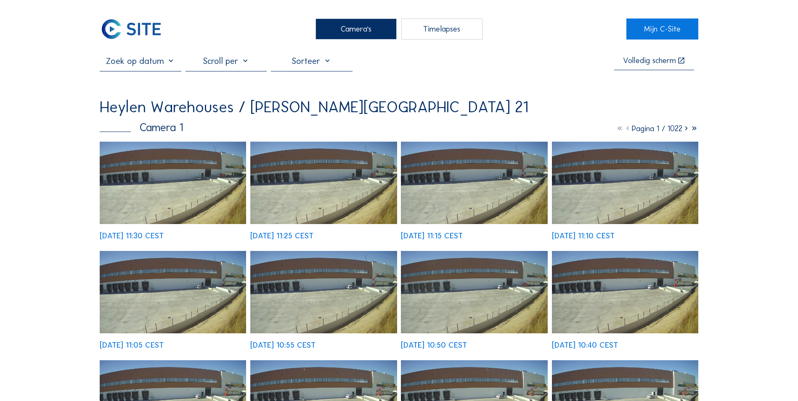 Image resolution: width=798 pixels, height=401 pixels. I want to click on div: Camera 1, so click(141, 127).